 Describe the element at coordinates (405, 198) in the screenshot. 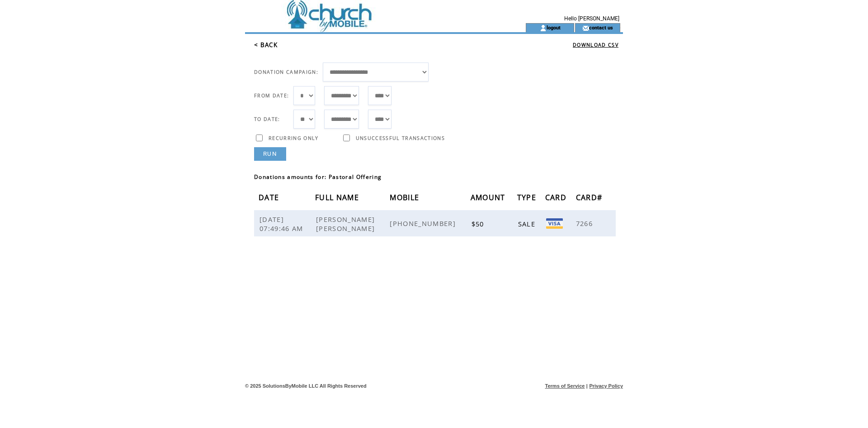

I see `span: MOBILE` at that location.